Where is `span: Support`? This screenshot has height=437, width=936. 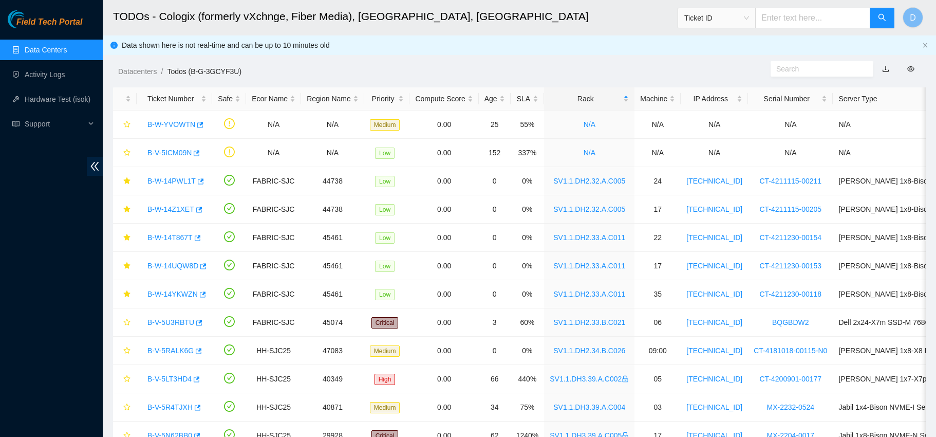 span: Support is located at coordinates (55, 124).